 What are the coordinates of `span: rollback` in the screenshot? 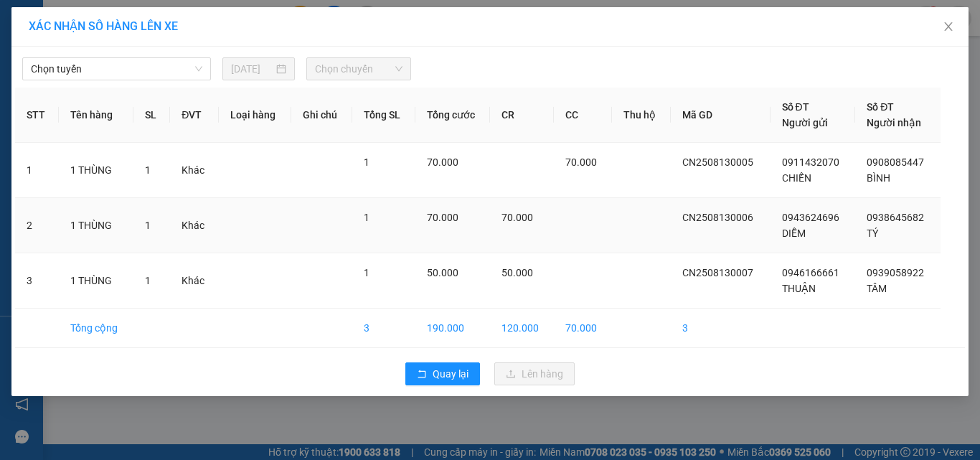 It's located at (422, 375).